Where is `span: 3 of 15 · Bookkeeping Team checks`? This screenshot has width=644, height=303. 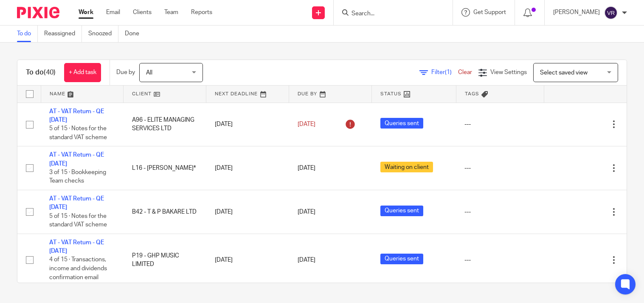 span: 3 of 15 · Bookkeeping Team checks is located at coordinates (78, 176).